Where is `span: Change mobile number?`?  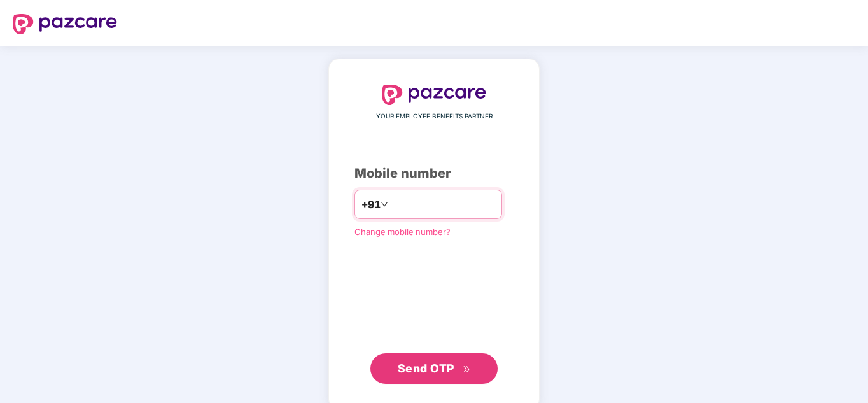 span: Change mobile number? is located at coordinates (402, 231).